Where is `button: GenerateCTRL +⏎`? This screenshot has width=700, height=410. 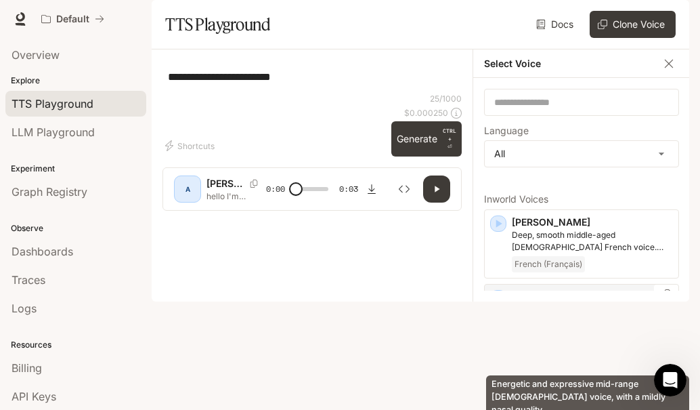 button: GenerateCTRL +⏎ is located at coordinates (427, 139).